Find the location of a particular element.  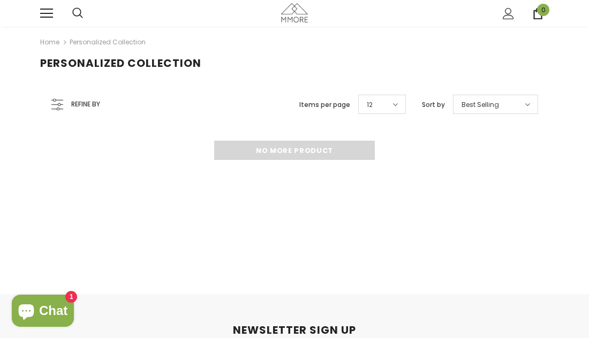

span: Personalized Collection is located at coordinates (120, 63).